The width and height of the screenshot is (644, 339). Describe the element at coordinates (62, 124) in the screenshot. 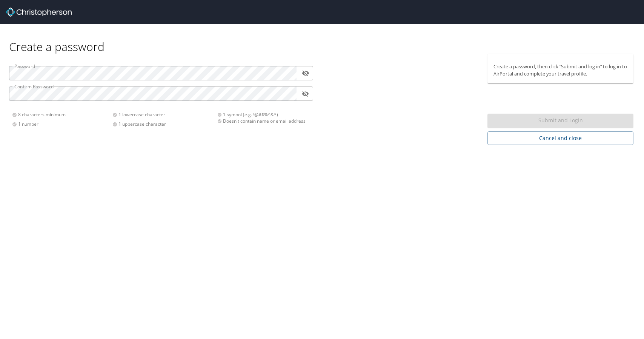

I see `div: 1 number` at that location.